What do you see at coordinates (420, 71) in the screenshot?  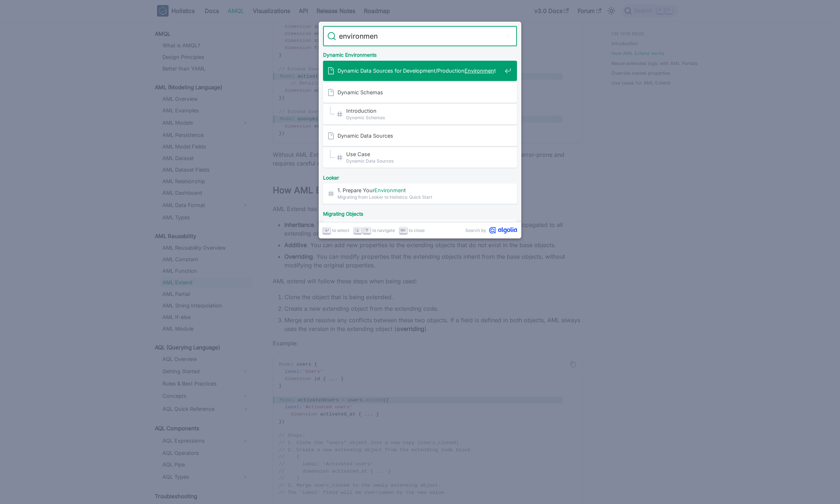 I see `a: Dynamic Data Sources for Development/ProductionEnvironment` at bounding box center [420, 71].